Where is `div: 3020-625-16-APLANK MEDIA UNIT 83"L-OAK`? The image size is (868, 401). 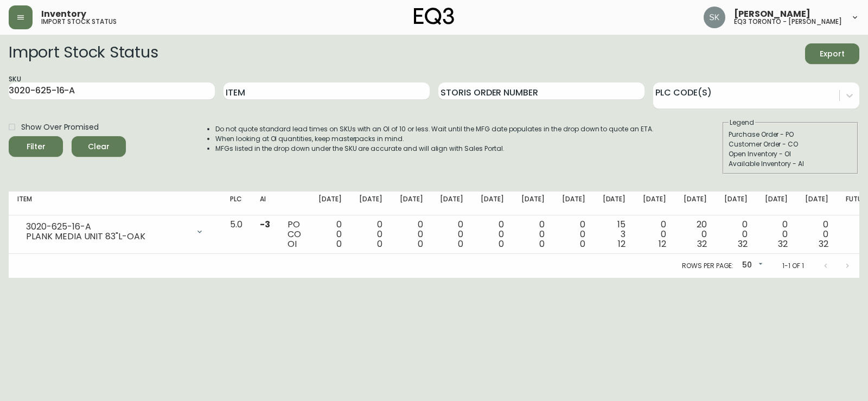 div: 3020-625-16-APLANK MEDIA UNIT 83"L-OAK is located at coordinates (115, 232).